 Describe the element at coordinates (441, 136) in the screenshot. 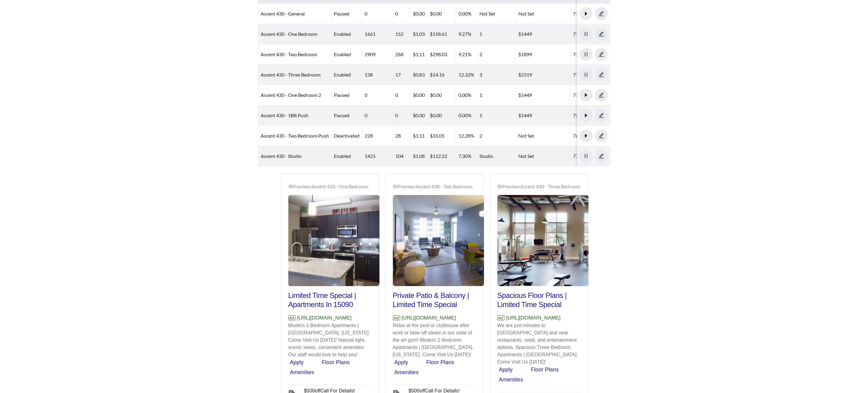

I see `td: $31.05` at that location.